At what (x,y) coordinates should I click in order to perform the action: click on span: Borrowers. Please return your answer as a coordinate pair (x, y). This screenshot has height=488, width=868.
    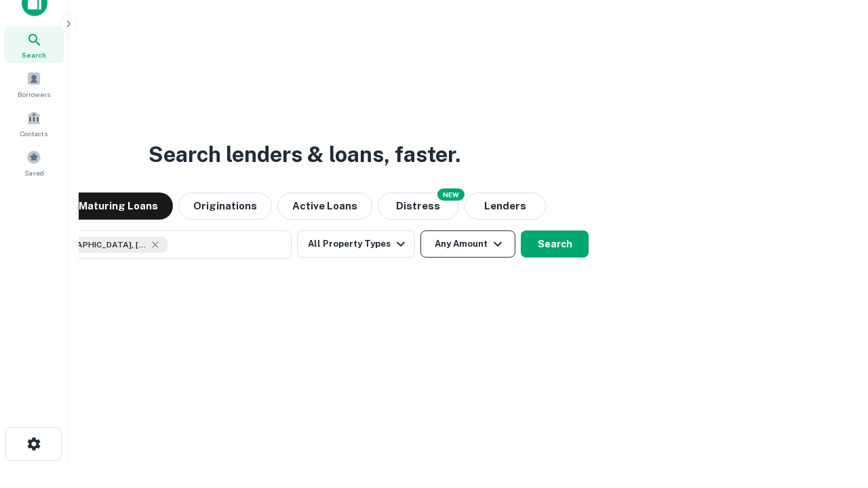
    Looking at the image, I should click on (34, 94).